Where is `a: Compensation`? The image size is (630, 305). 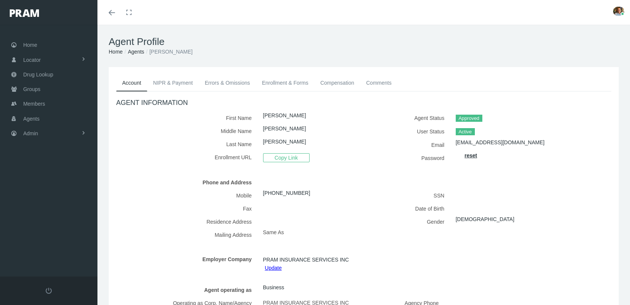 a: Compensation is located at coordinates (337, 83).